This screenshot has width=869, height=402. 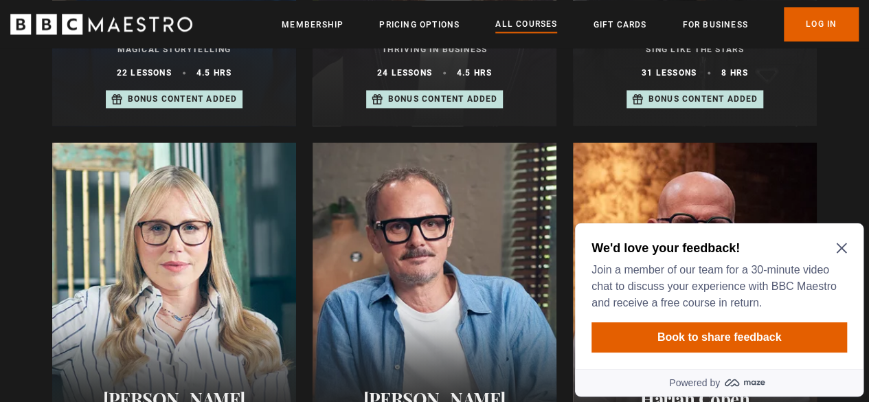 What do you see at coordinates (101, 24) in the screenshot?
I see `a: BBC Maestro` at bounding box center [101, 24].